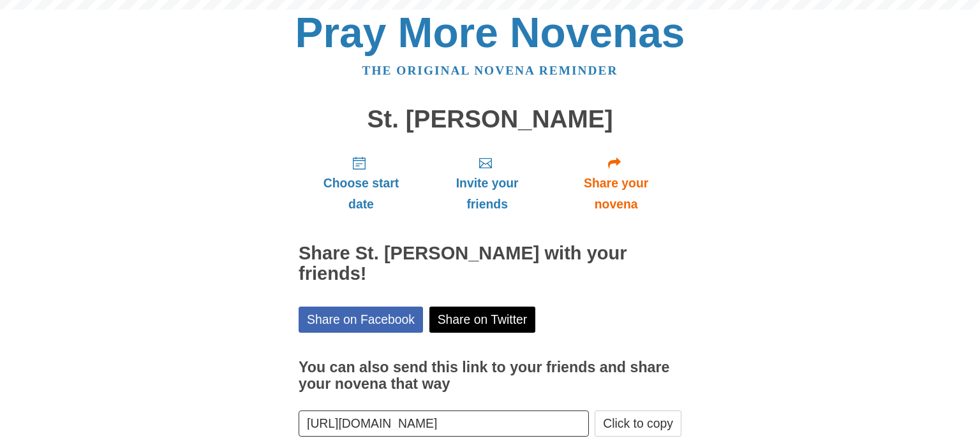 Image resolution: width=980 pixels, height=443 pixels. What do you see at coordinates (490, 70) in the screenshot?
I see `a: The original novena reminder` at bounding box center [490, 70].